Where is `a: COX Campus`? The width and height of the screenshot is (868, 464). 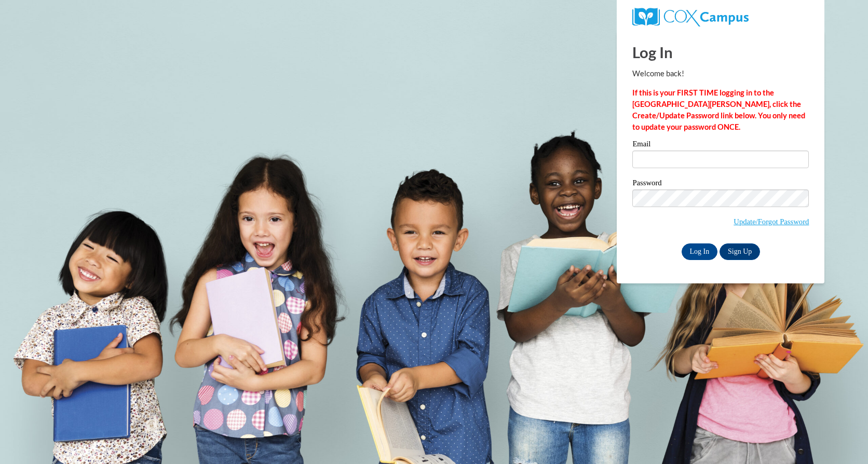 a: COX Campus is located at coordinates (690, 16).